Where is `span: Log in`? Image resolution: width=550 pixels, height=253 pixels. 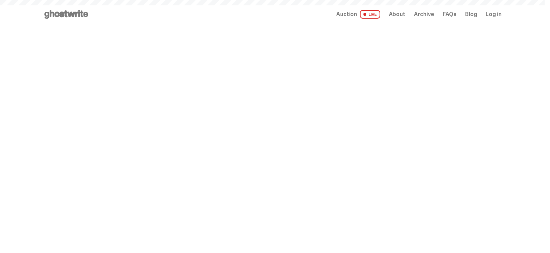 span: Log in is located at coordinates (494, 14).